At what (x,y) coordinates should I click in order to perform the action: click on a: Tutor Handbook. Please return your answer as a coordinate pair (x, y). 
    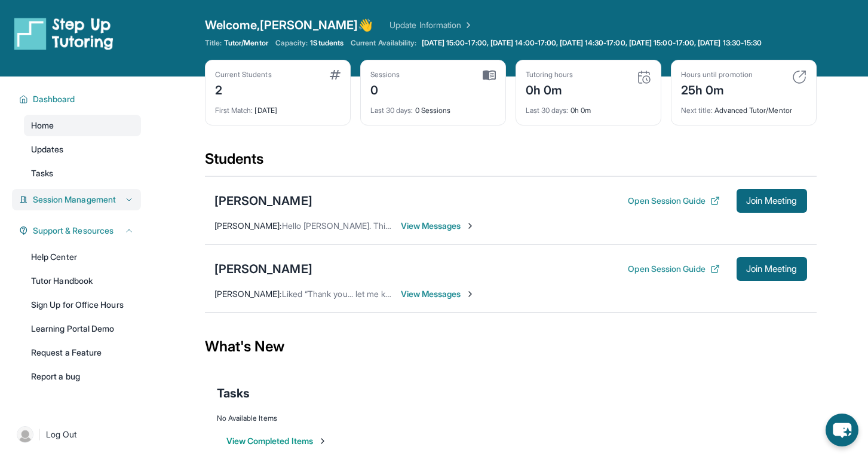
    Looking at the image, I should click on (83, 281).